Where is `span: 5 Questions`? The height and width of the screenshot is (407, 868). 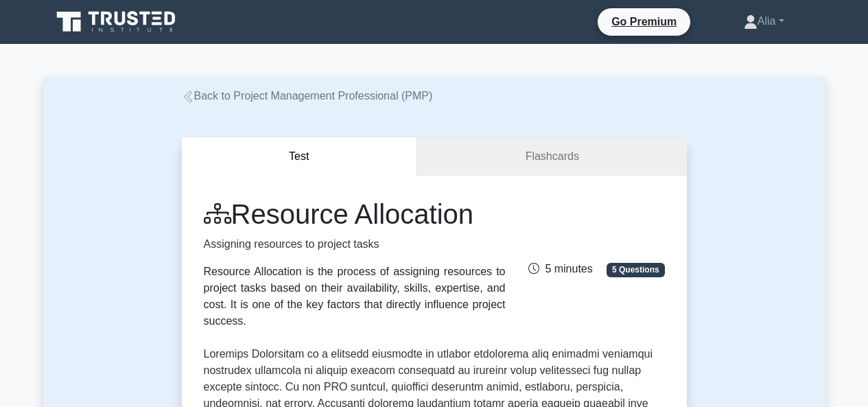
span: 5 Questions is located at coordinates (635, 270).